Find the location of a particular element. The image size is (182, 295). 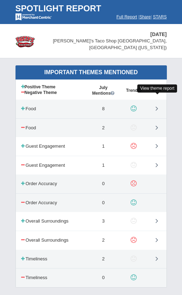

td: 3 is located at coordinates (104, 221).